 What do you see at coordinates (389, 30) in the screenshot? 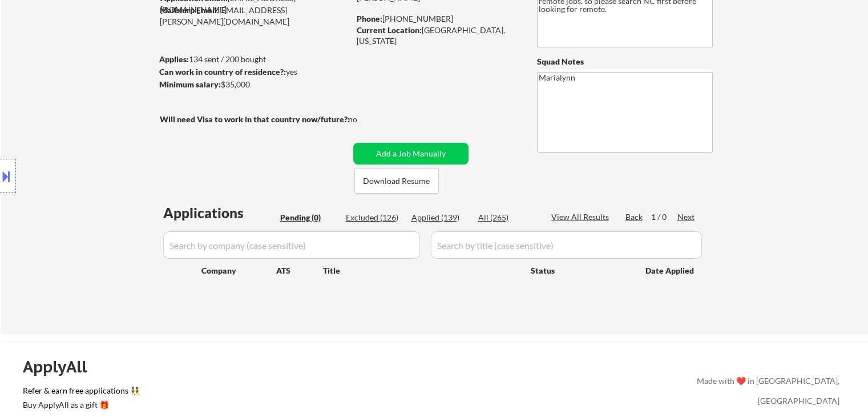
I see `strong: Current Location:` at bounding box center [389, 30].